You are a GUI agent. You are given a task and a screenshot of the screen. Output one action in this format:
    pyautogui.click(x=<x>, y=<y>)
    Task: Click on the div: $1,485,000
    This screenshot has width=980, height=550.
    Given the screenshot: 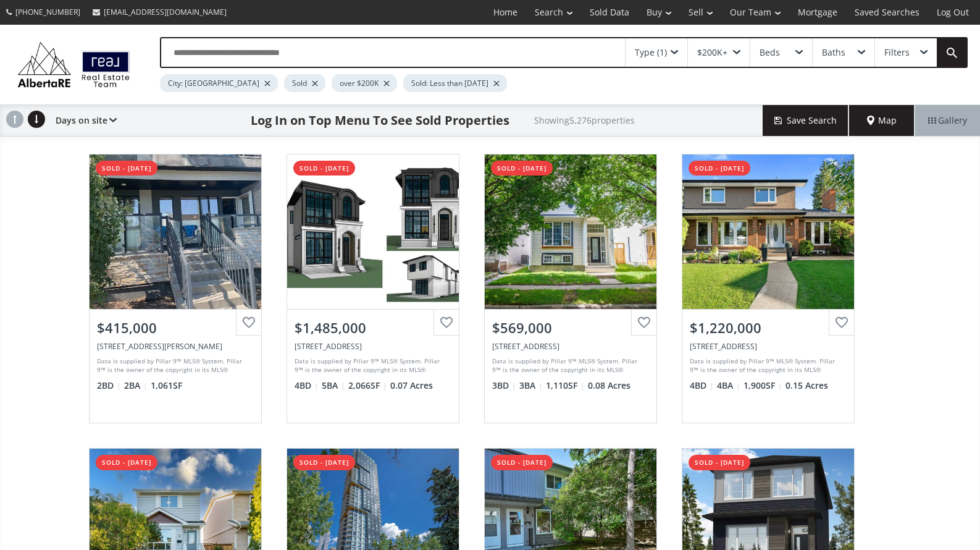 What is the action you would take?
    pyautogui.click(x=373, y=328)
    